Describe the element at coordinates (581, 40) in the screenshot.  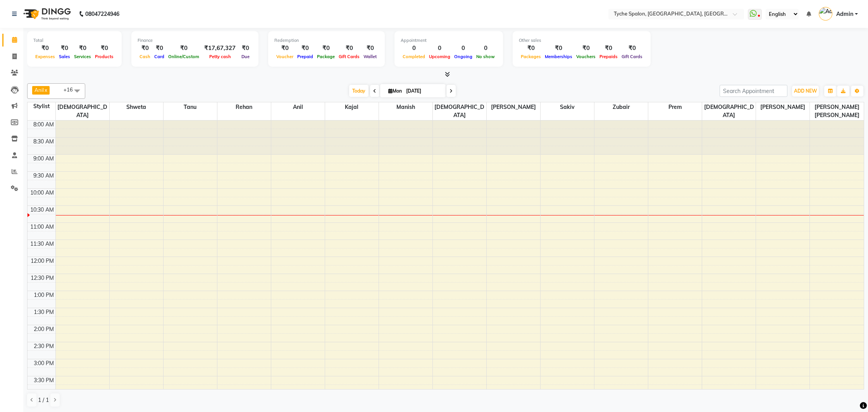
I see `div: Other sales` at that location.